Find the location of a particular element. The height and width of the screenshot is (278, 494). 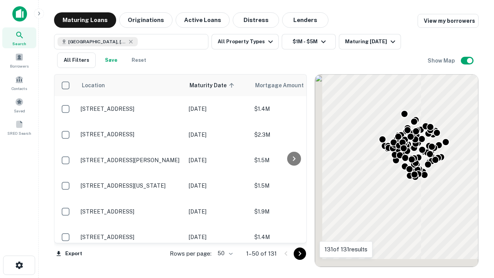

div: 0 0 is located at coordinates (396, 170).